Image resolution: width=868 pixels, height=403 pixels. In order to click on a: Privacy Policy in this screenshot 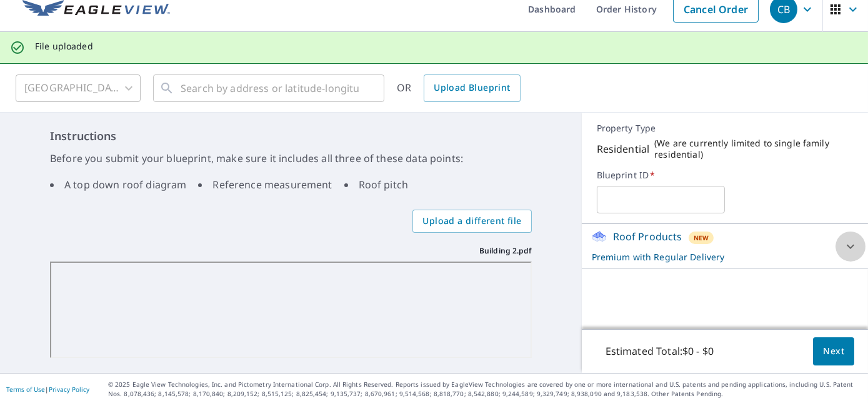, I will do `click(69, 389)`.